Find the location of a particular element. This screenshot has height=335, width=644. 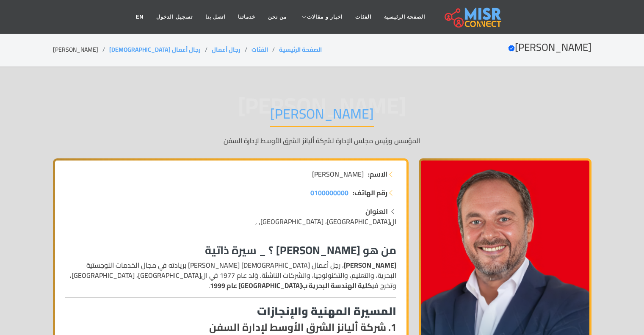

img: main.misr_connect is located at coordinates (473, 17).